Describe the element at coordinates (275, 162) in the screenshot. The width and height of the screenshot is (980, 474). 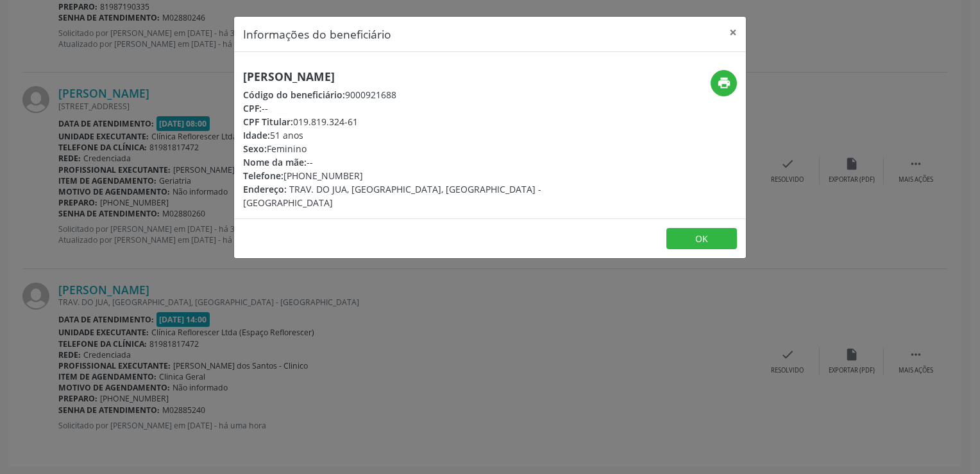
I see `span: Nome da mãe:` at that location.